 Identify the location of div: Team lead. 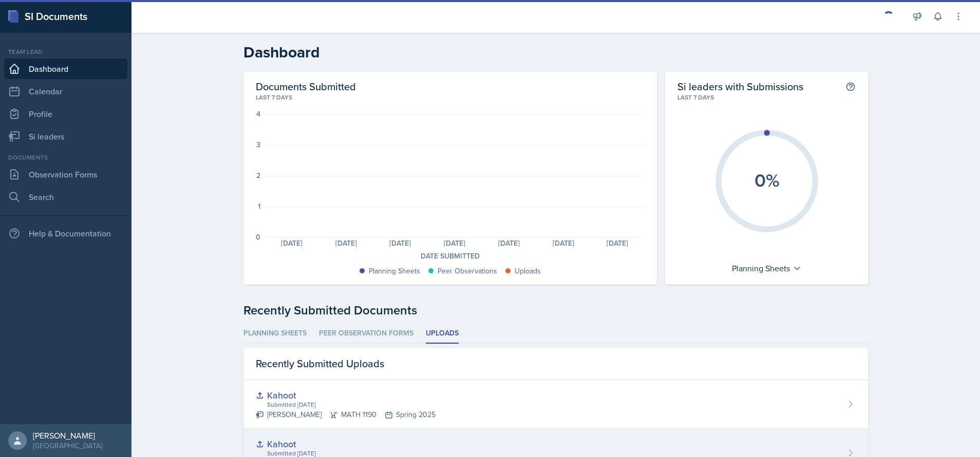
(66, 52).